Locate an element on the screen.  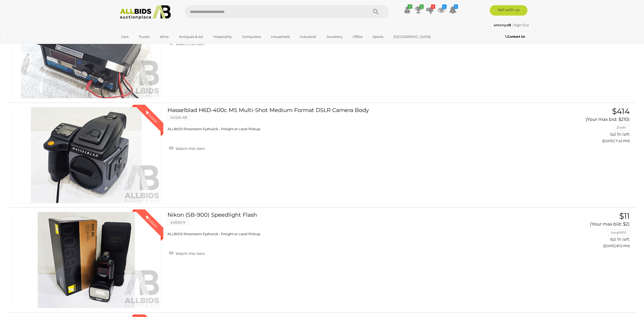
i: 5 is located at coordinates (422, 7).